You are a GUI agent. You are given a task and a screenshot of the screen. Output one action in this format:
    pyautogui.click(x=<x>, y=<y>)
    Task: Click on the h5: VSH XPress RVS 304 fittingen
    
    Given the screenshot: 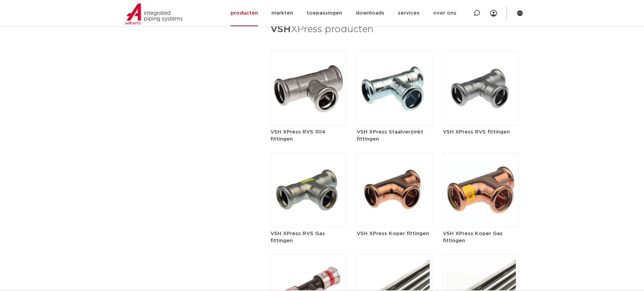 What is the action you would take?
    pyautogui.click(x=308, y=136)
    